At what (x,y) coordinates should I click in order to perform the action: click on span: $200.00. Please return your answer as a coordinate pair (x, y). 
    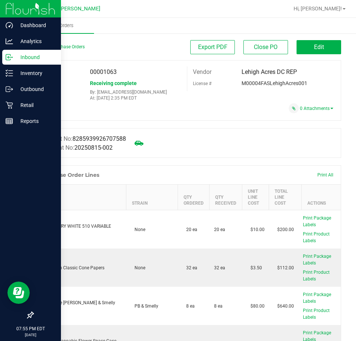
    Looking at the image, I should click on (284, 230).